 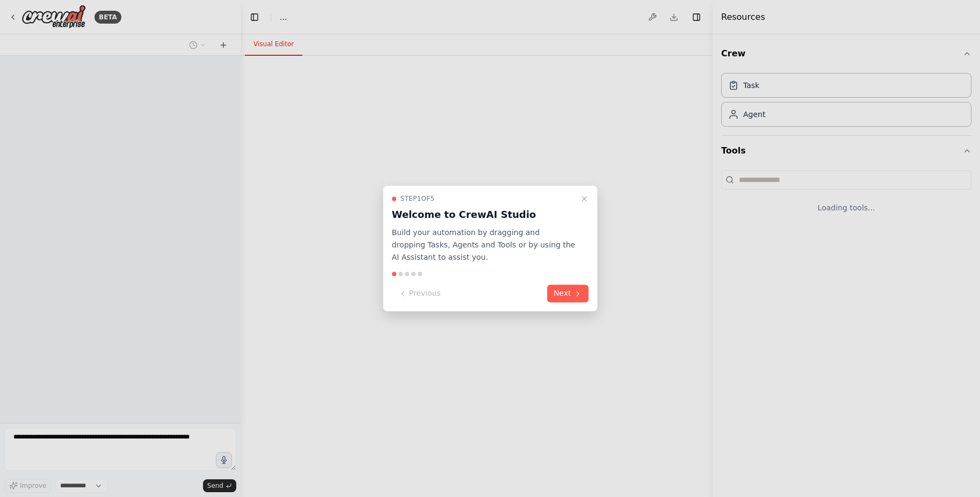 What do you see at coordinates (419, 294) in the screenshot?
I see `button: Previous` at bounding box center [419, 294].